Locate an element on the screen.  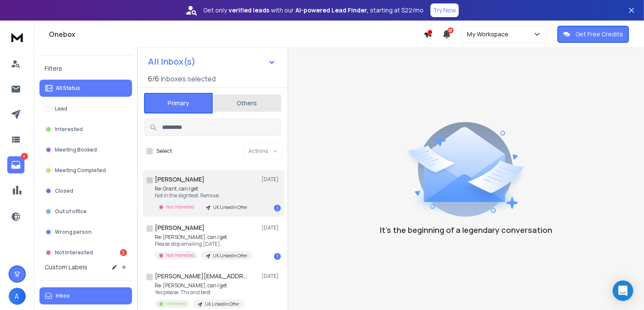
button: Lead is located at coordinates (86, 109).